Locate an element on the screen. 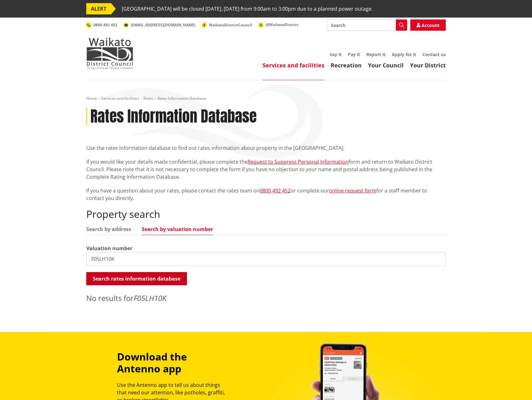 Image resolution: width=532 pixels, height=400 pixels. a: Rates is located at coordinates (148, 98).